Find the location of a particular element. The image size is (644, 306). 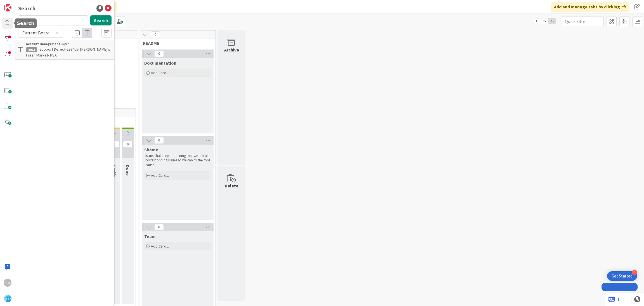

div: Search is located at coordinates (27, 8).